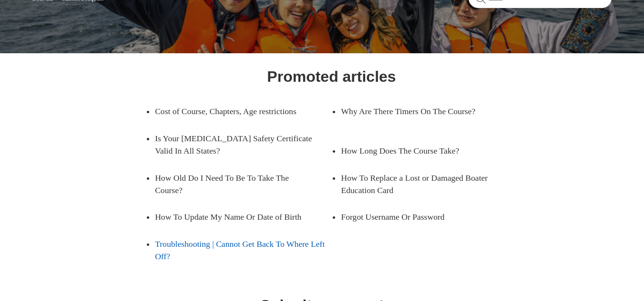 The image size is (644, 301). Describe the element at coordinates (422, 151) in the screenshot. I see `a: How Long Does The Course Take?` at that location.